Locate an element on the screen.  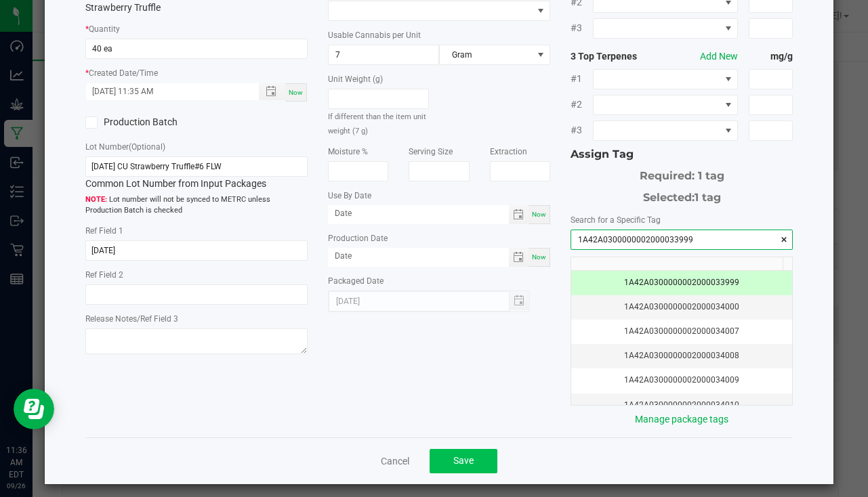
div: Assign Tag is located at coordinates (682, 155).